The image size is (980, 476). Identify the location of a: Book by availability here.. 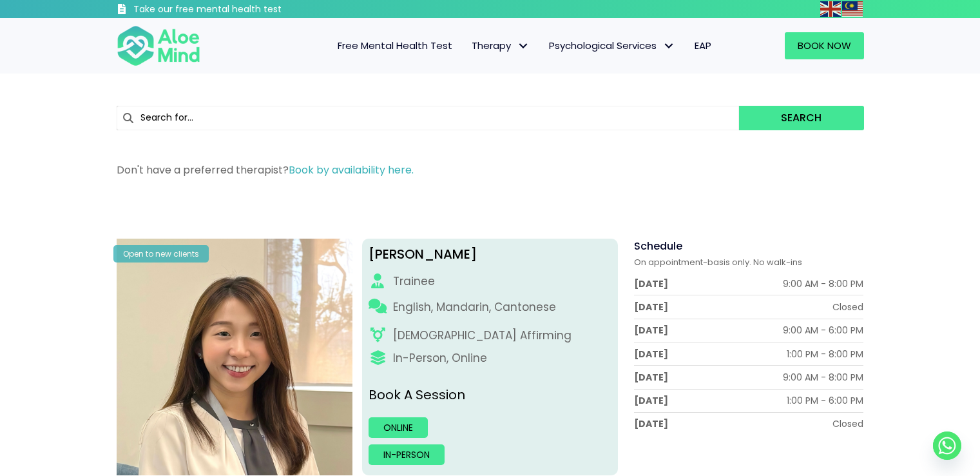
(352, 170).